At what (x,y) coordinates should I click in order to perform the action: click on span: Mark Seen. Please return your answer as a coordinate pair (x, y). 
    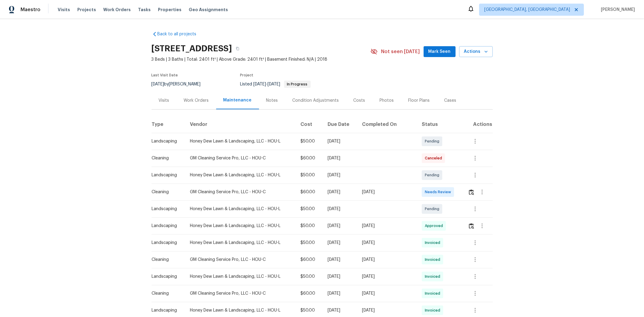
    Looking at the image, I should click on (440, 52).